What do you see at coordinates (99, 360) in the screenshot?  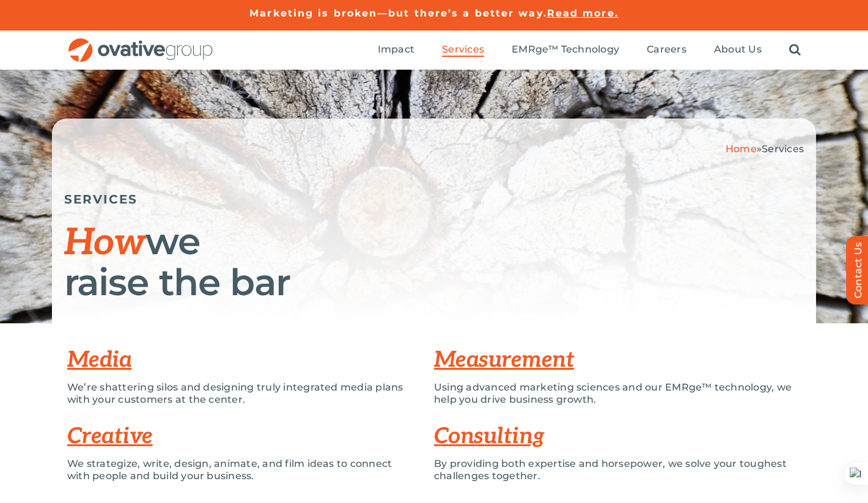 I see `a: Media` at bounding box center [99, 360].